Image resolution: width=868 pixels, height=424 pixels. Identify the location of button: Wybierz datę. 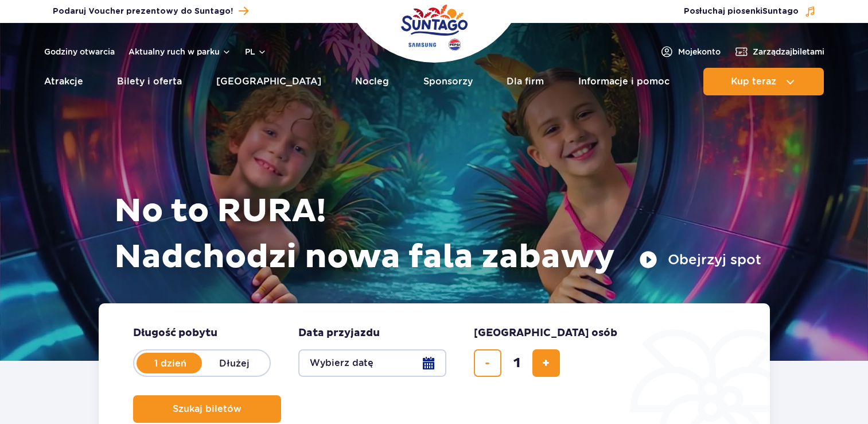
(372, 363).